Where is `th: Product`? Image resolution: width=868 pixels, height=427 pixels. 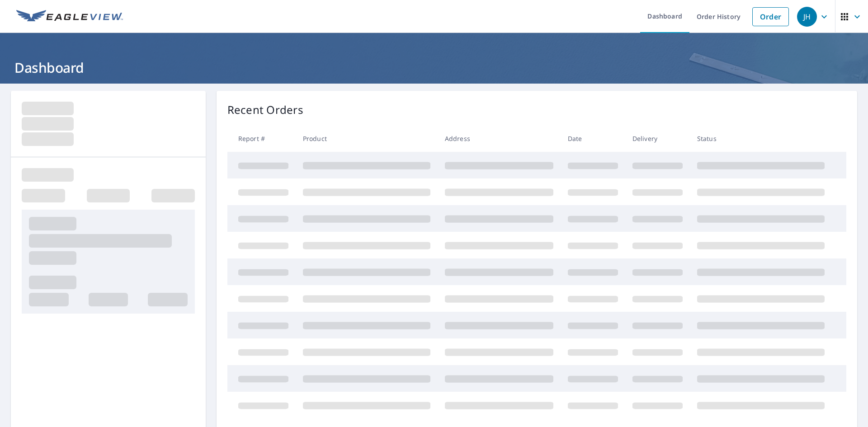 th: Product is located at coordinates (367, 138).